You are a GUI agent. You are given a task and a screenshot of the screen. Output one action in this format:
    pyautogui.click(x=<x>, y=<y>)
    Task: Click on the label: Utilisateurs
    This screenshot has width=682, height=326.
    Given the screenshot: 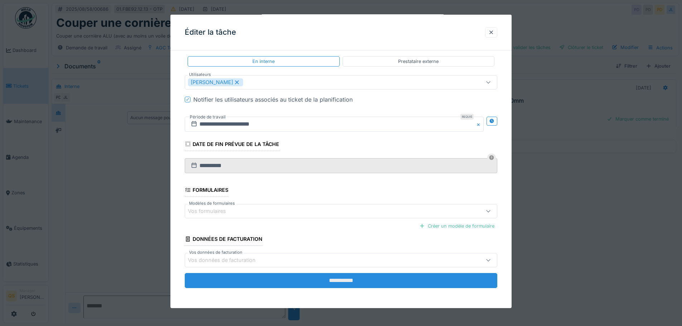 What is the action you would take?
    pyautogui.click(x=200, y=74)
    